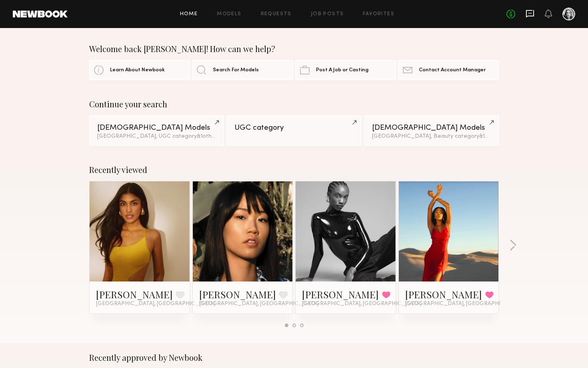 This screenshot has height=368, width=588. I want to click on span: Search For Models, so click(236, 70).